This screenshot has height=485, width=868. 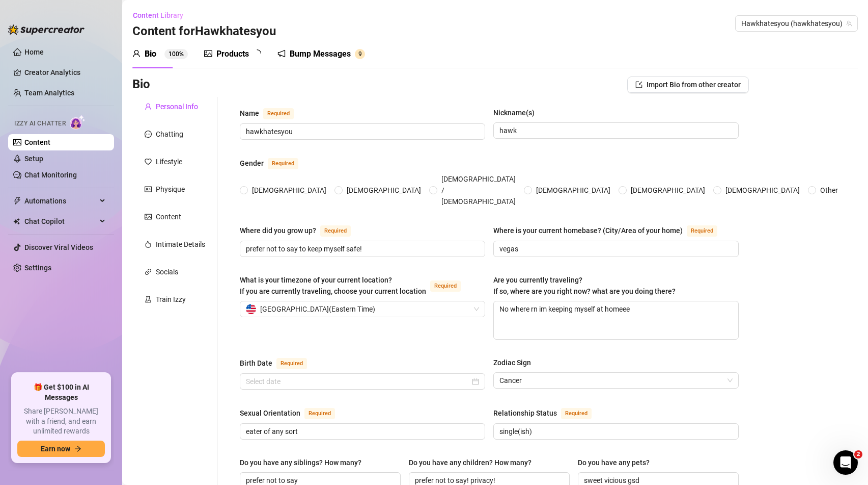 I want to click on span: Cancer, so click(x=617, y=380).